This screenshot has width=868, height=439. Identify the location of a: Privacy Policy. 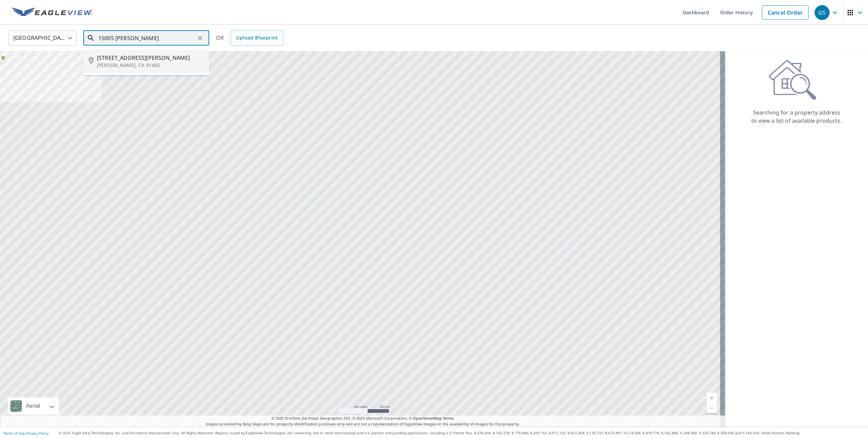
(37, 433).